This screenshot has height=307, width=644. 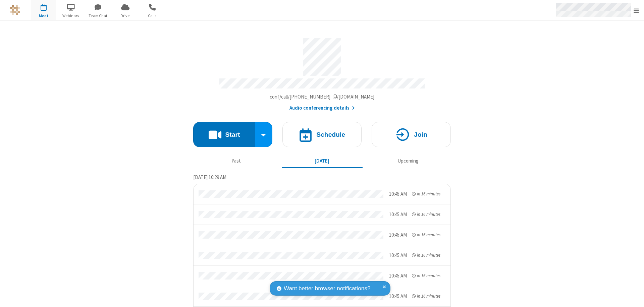 What do you see at coordinates (236, 161) in the screenshot?
I see `button: Past` at bounding box center [236, 161].